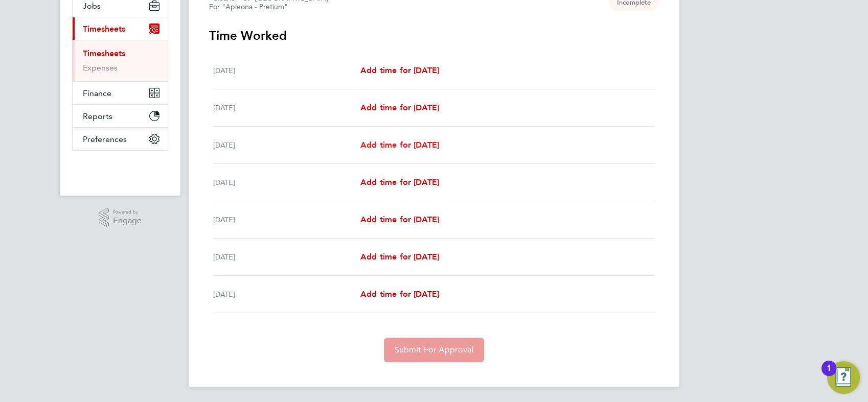 The width and height of the screenshot is (868, 402). I want to click on div: For "Apleona - Pretium", so click(270, 7).